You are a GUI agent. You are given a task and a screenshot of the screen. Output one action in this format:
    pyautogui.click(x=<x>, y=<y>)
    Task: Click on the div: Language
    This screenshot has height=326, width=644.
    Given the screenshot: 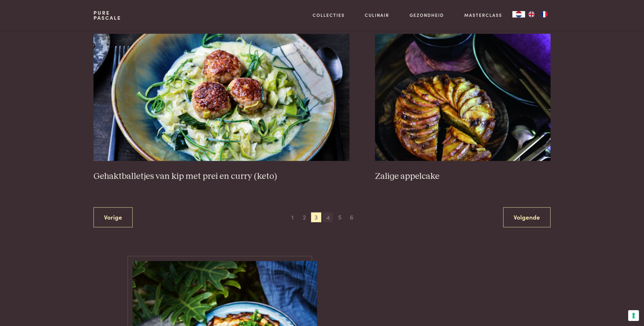 What is the action you would take?
    pyautogui.click(x=518, y=14)
    